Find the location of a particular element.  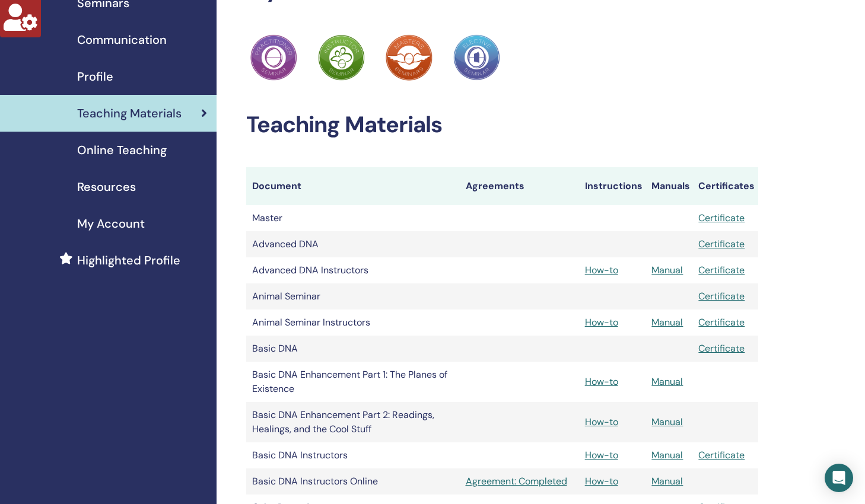

span: Profile is located at coordinates (95, 76).